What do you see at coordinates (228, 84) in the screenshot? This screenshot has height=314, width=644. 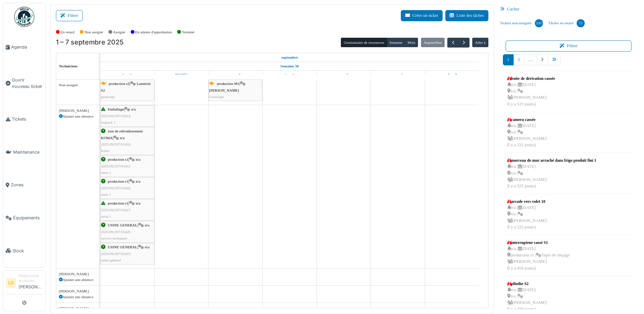 I see `span: production M1` at bounding box center [228, 84].